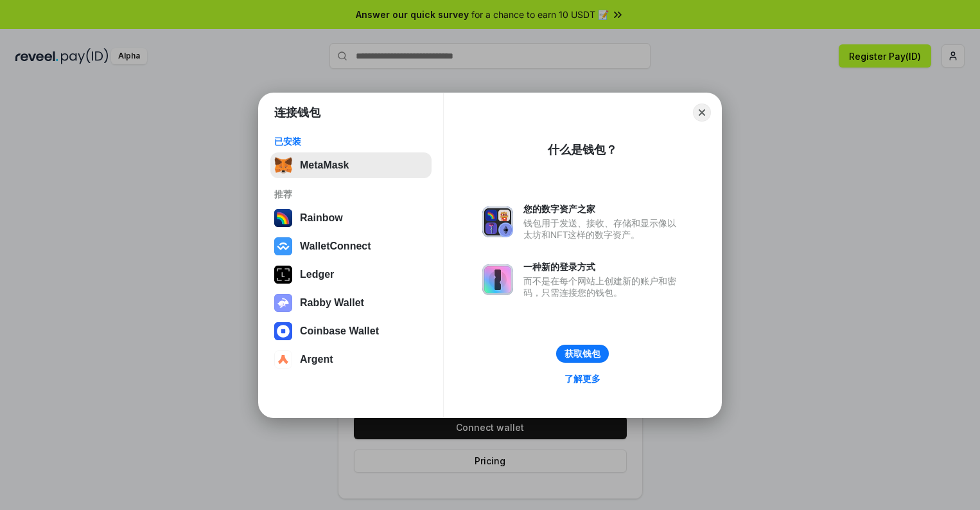 The image size is (980, 510). Describe the element at coordinates (351, 359) in the screenshot. I see `button: Argent` at that location.